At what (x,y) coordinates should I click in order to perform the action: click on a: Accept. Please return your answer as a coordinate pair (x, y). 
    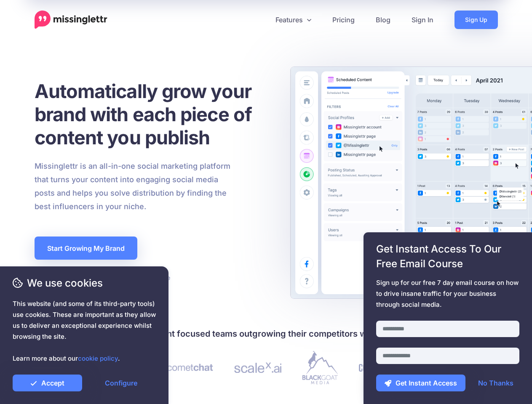
    Looking at the image, I should click on (47, 384).